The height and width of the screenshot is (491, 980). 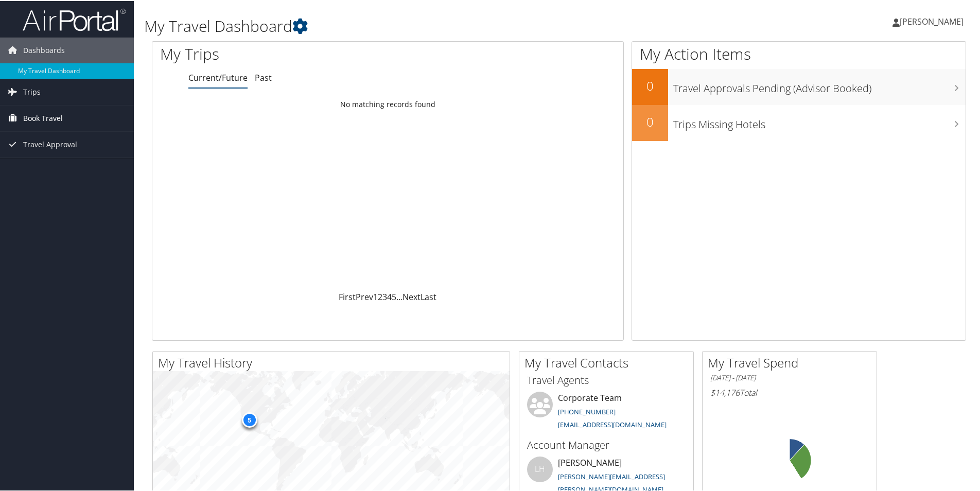 What do you see at coordinates (389, 296) in the screenshot?
I see `a: 4` at bounding box center [389, 296].